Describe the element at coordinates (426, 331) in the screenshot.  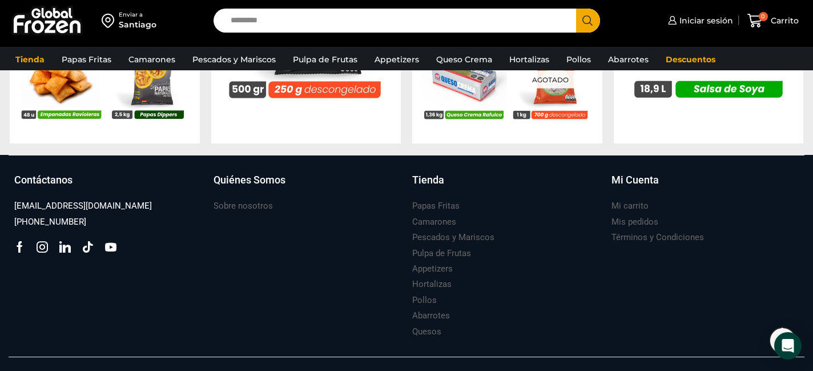
I see `h3: Quesos` at that location.